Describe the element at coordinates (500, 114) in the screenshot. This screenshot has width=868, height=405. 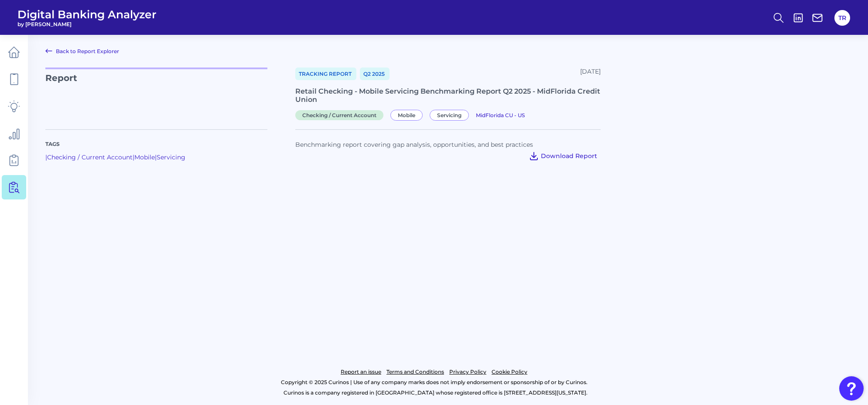
I see `a: MidFlorida CU - US` at that location.